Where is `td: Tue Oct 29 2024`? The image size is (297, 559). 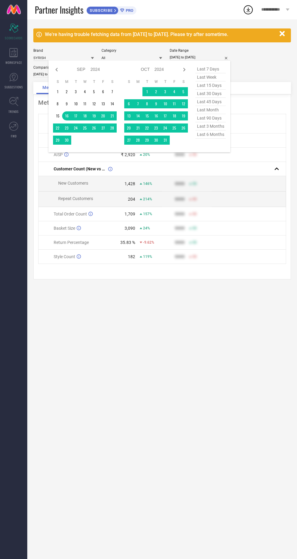
td: Tue Oct 29 2024 is located at coordinates (147, 140).